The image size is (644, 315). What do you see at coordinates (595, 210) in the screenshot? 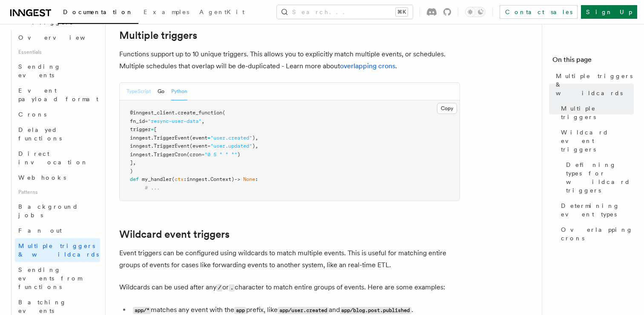
I see `a: Determining event types` at bounding box center [595, 210].